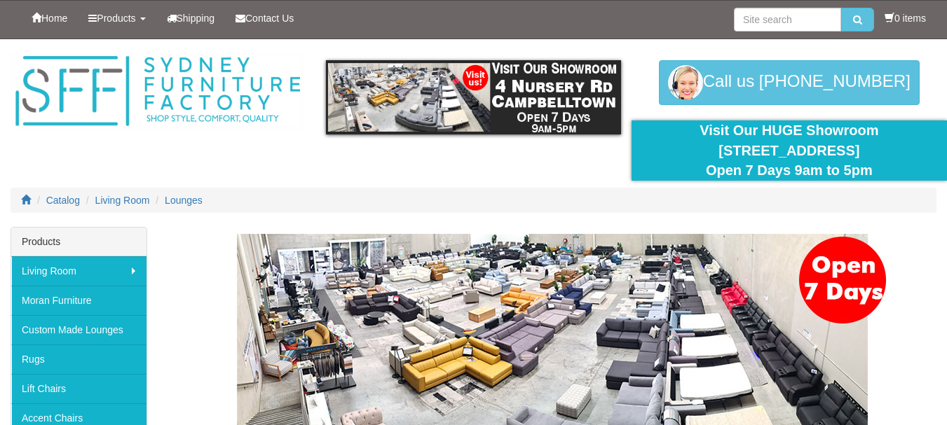  I want to click on a: Moran Furniture, so click(79, 301).